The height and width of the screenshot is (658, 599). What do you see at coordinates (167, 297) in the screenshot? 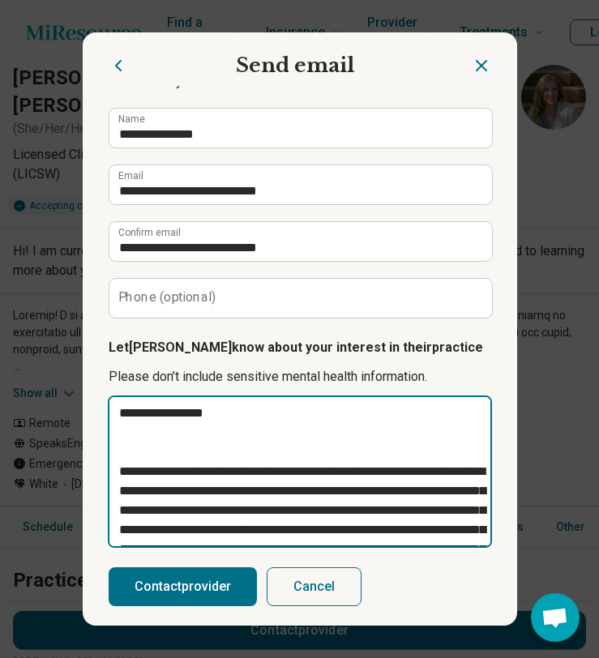
I see `label: Phone (optional)` at bounding box center [167, 297].